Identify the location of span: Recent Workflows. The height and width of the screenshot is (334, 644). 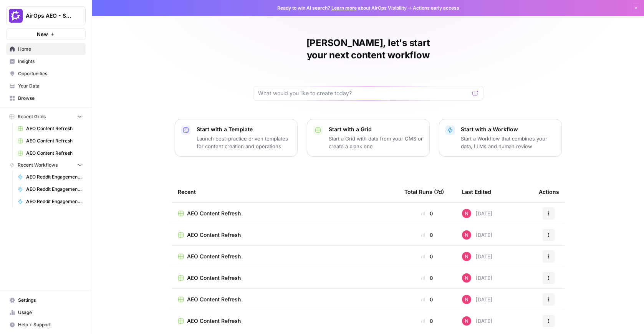
(38, 165).